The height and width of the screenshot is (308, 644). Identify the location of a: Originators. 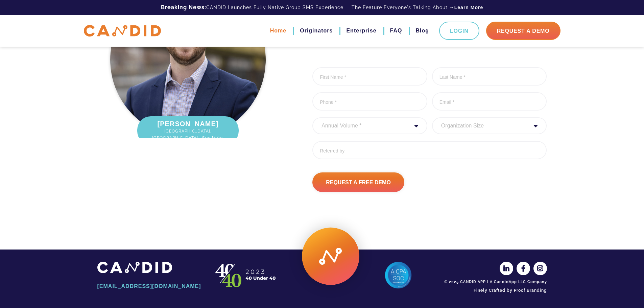
(316, 31).